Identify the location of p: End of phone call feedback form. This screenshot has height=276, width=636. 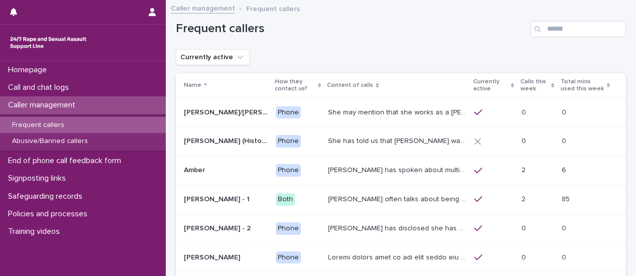
(66, 161).